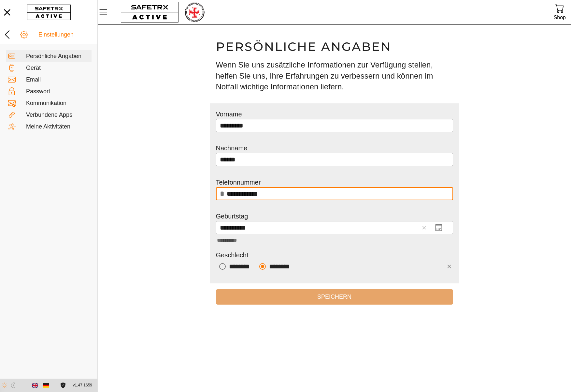  I want to click on button: MenÜ, so click(106, 12).